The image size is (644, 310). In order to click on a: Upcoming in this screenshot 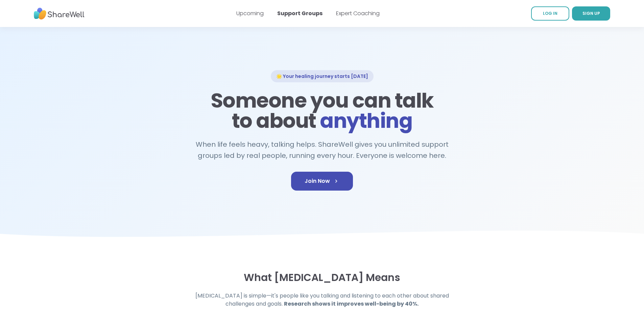, I will do `click(250, 13)`.